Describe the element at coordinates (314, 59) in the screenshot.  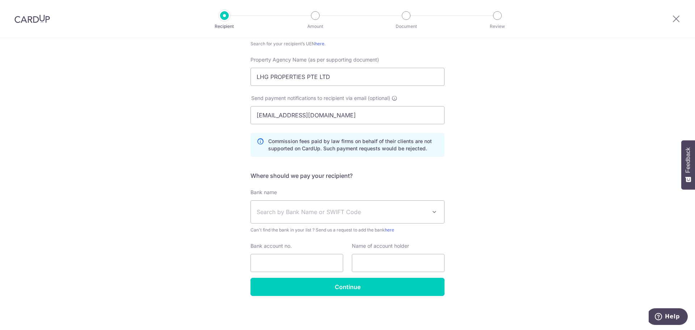
I see `span: Property Agency Name (as per supporting document)` at that location.